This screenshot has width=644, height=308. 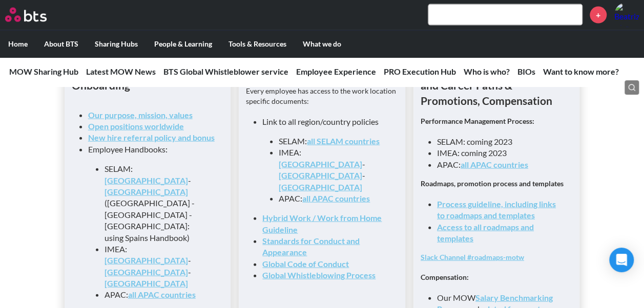 I want to click on a: Process guideline, including links to roadmaps and templates, so click(x=496, y=209).